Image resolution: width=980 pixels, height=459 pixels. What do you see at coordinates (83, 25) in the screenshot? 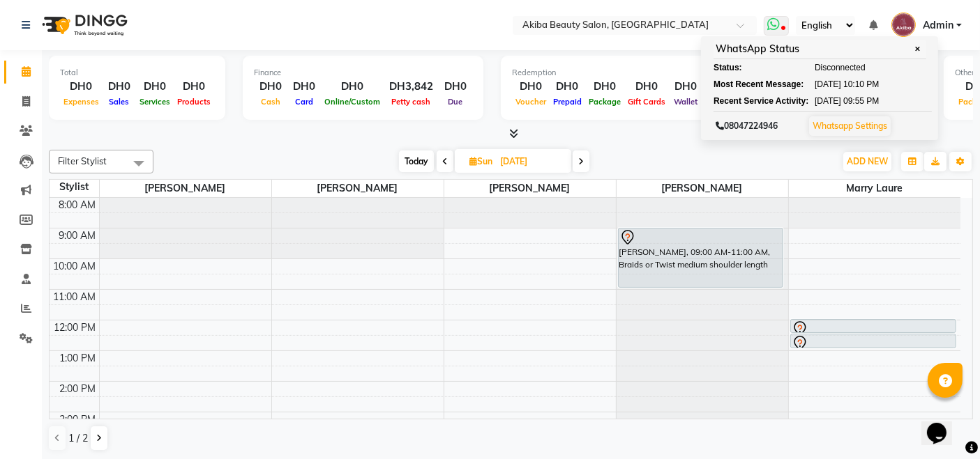
I see `img: logo` at bounding box center [83, 25].